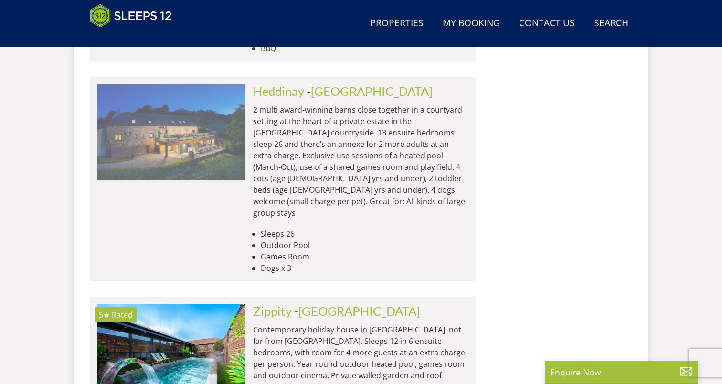 This screenshot has height=384, width=722. What do you see at coordinates (471, 23) in the screenshot?
I see `a: My Booking` at bounding box center [471, 23].